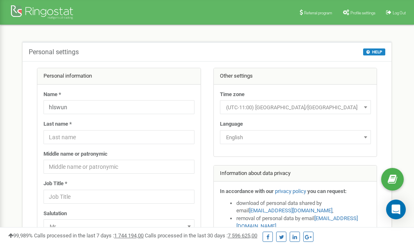 The width and height of the screenshot is (414, 246). Describe the element at coordinates (57, 124) in the screenshot. I see `label: Last name *` at that location.